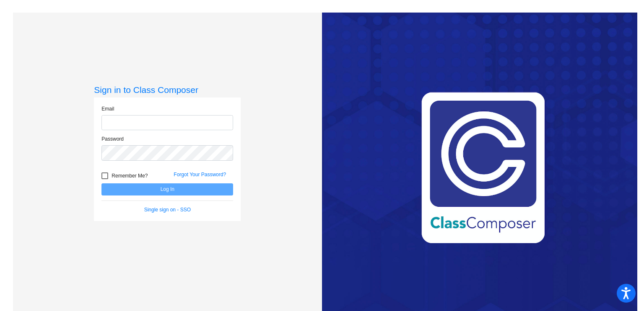 The width and height of the screenshot is (644, 311). I want to click on a: Single sign on - SSO, so click(167, 210).